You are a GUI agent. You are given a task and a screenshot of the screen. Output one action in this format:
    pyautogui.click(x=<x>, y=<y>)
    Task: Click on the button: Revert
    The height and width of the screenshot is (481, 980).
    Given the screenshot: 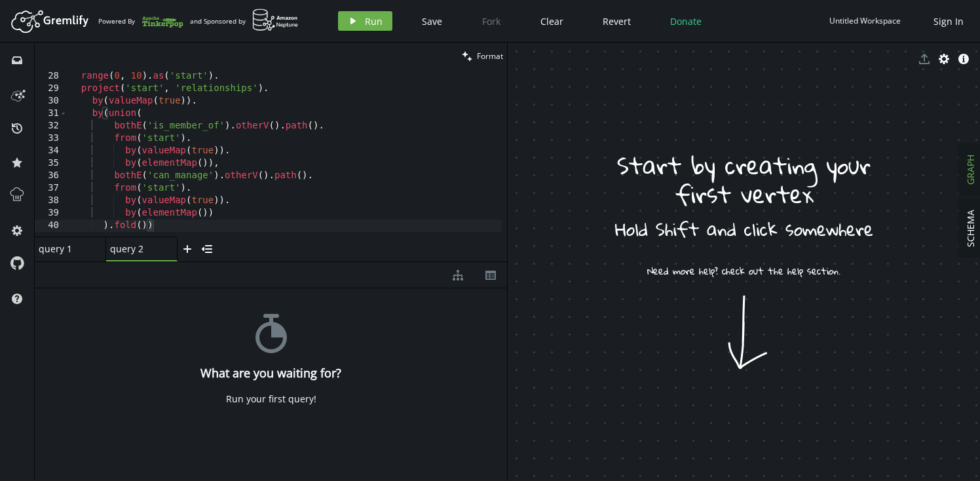 What is the action you would take?
    pyautogui.click(x=616, y=21)
    